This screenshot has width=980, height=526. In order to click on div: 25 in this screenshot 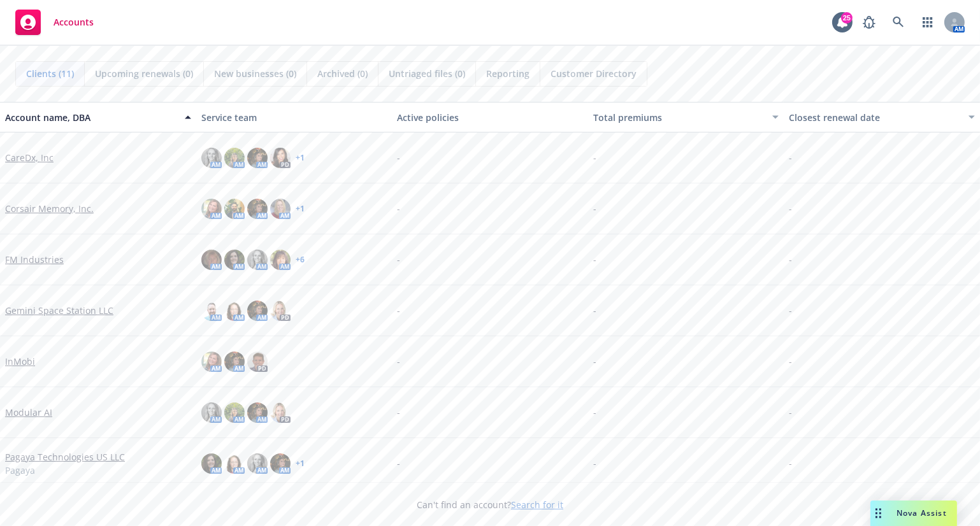, I will do `click(847, 18)`.